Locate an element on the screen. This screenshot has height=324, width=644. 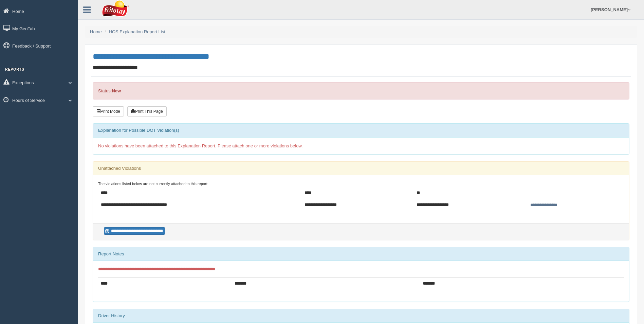
a: HOS Explanation Report List is located at coordinates (137, 32).